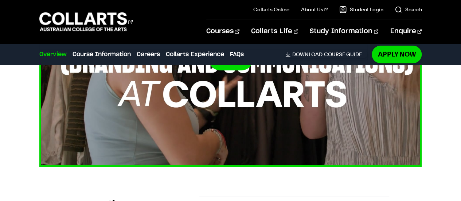  Describe the element at coordinates (195, 54) in the screenshot. I see `a: Collarts Experience` at that location.